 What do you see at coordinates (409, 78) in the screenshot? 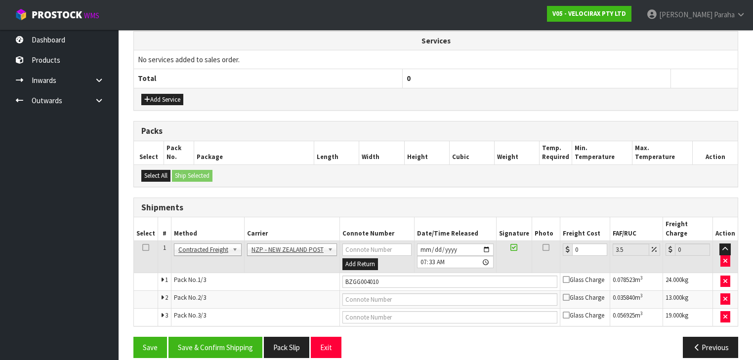
I see `span: 0` at bounding box center [409, 78].